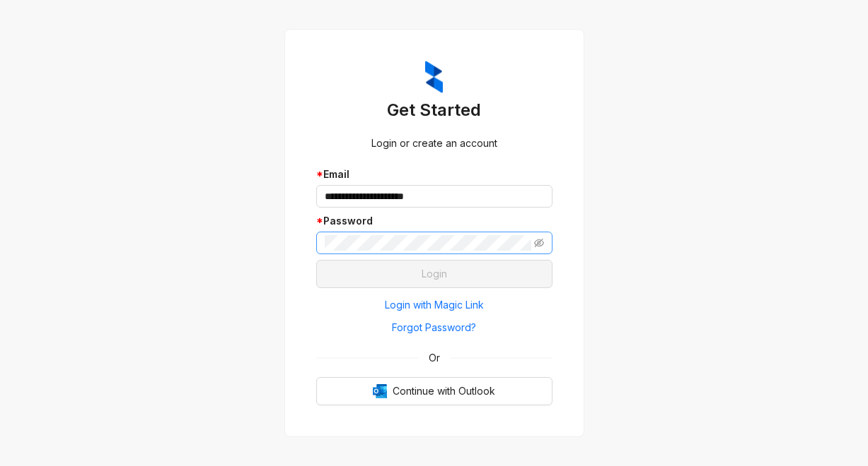 Image resolution: width=868 pixels, height=466 pixels. What do you see at coordinates (434, 77) in the screenshot?
I see `img: ZumaIcon` at bounding box center [434, 77].